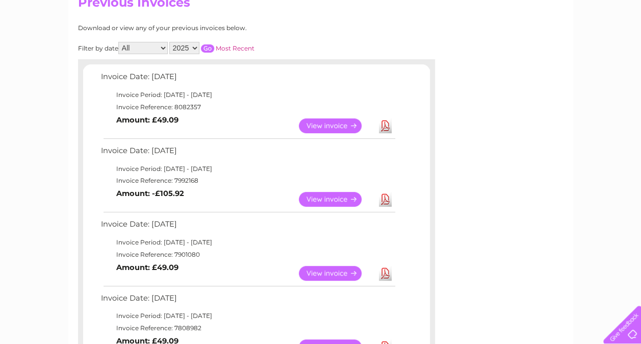 This screenshot has height=344, width=641. I want to click on img: logo.png, so click(48, 42).